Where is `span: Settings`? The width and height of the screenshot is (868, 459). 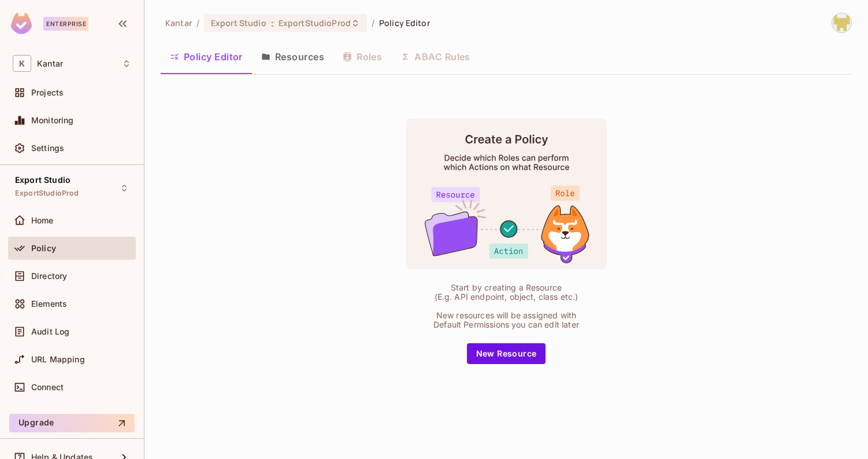 span: Settings is located at coordinates (48, 148).